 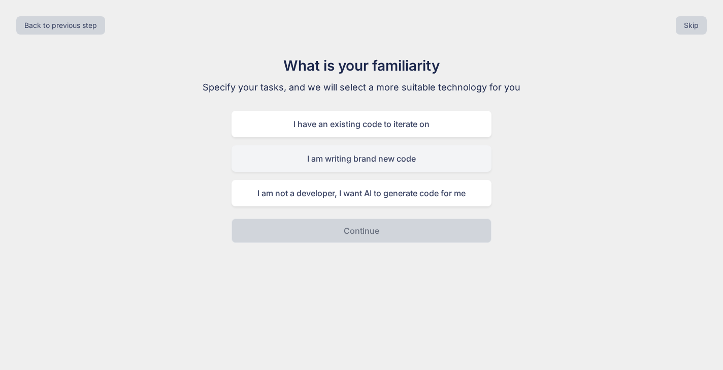 What do you see at coordinates (60, 25) in the screenshot?
I see `button: Back to previous step` at bounding box center [60, 25].